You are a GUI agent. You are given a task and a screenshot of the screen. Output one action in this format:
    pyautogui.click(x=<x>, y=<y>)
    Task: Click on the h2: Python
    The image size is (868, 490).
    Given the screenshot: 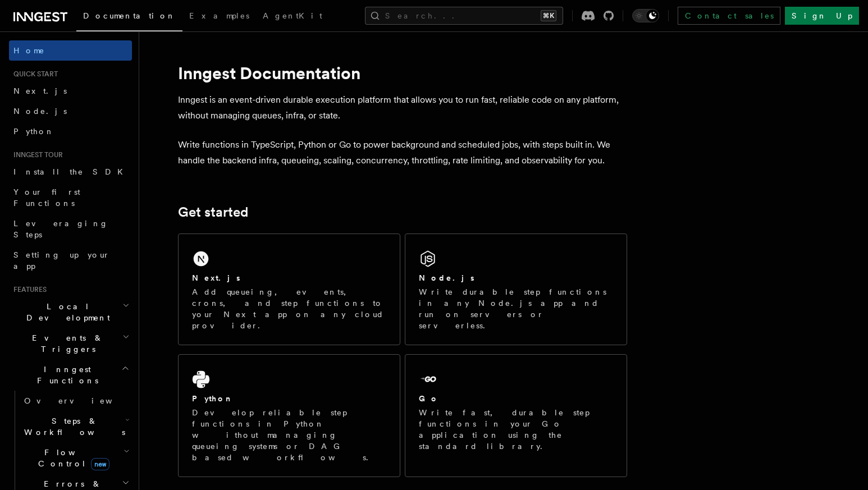 What is the action you would take?
    pyautogui.click(x=212, y=399)
    